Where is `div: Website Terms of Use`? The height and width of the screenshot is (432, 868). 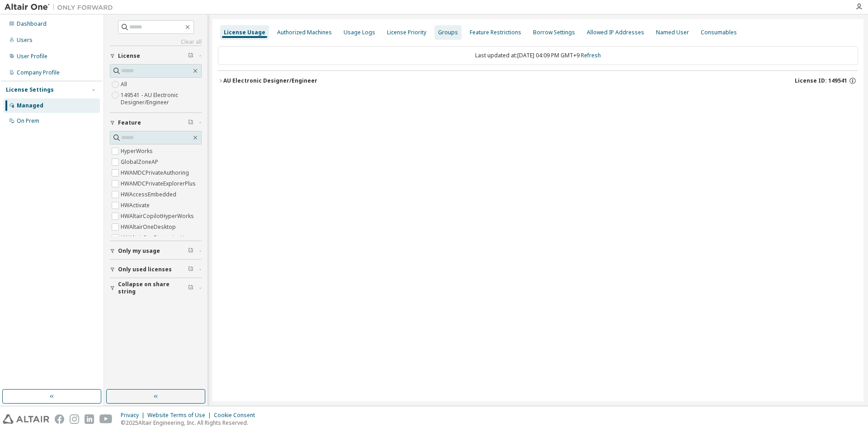
div: Website Terms of Use is located at coordinates (180, 416).